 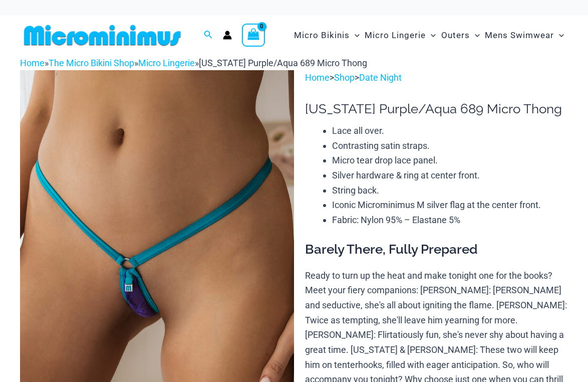 I want to click on img: MM SHOP LOGO FLAT, so click(x=102, y=35).